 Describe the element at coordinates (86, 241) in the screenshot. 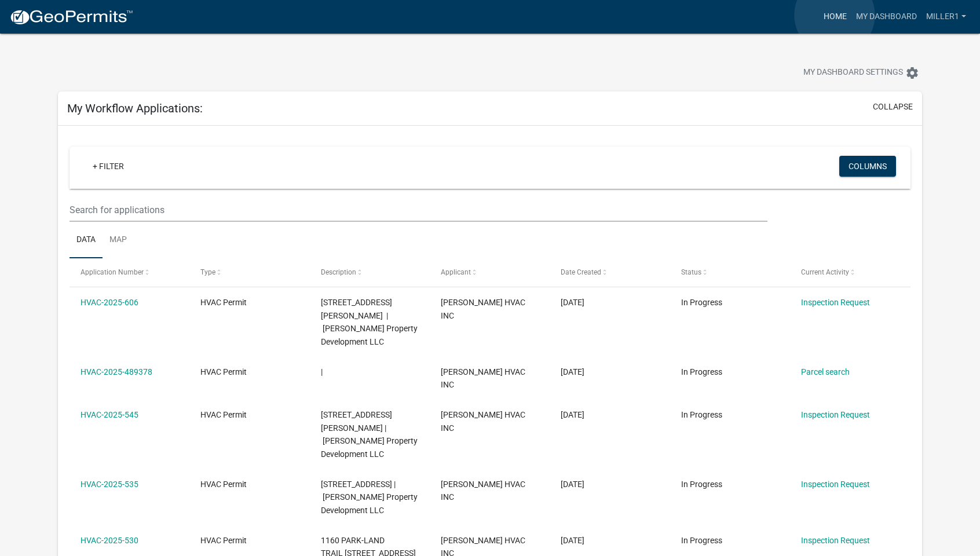

I see `a: Data` at that location.